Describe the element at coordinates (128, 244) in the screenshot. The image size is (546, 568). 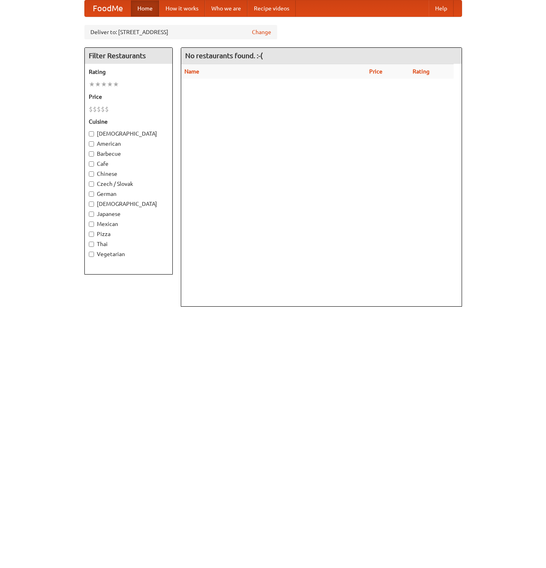
I see `label: Thai` at that location.